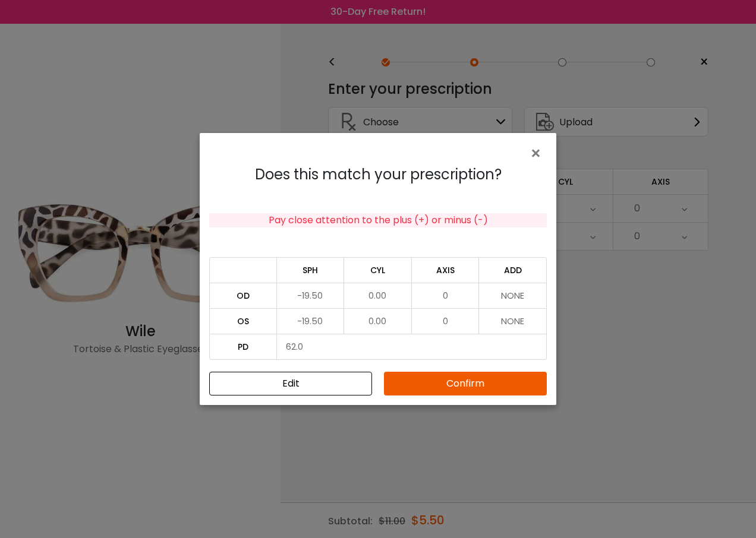  What do you see at coordinates (311, 270) in the screenshot?
I see `td: SPH` at bounding box center [311, 270].